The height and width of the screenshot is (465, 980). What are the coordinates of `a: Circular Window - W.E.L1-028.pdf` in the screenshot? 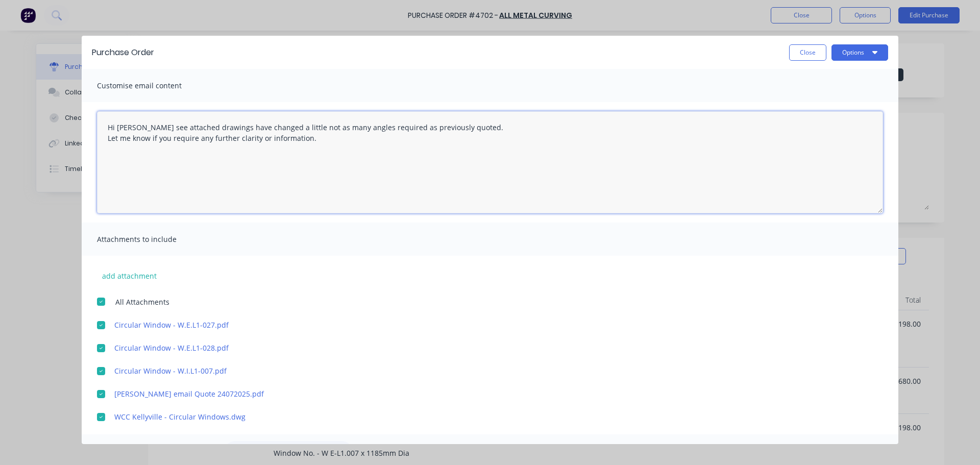 It's located at (475, 348).